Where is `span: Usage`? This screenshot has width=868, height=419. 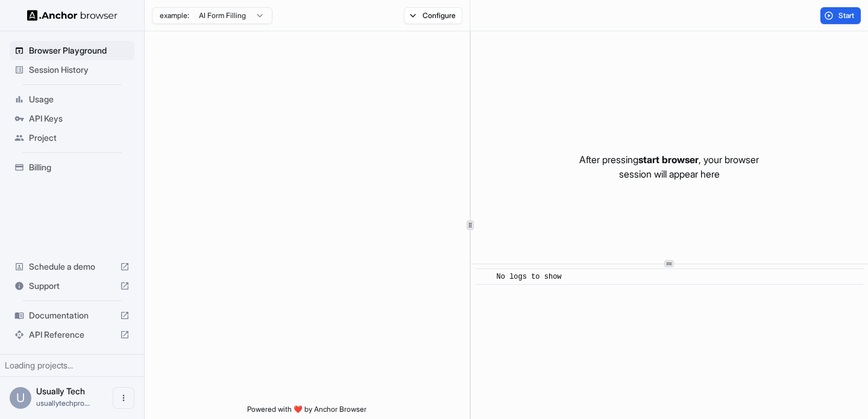
span: Usage is located at coordinates (79, 99).